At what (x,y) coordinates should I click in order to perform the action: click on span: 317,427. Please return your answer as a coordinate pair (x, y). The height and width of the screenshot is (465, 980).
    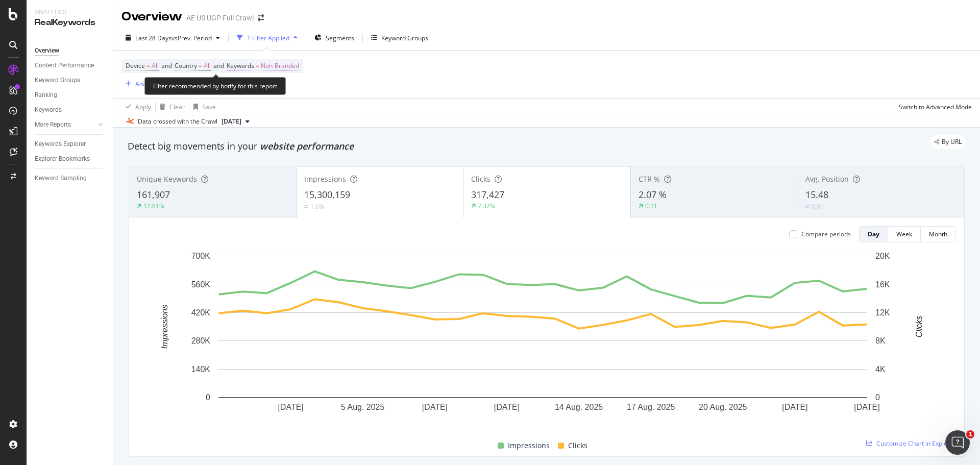
    Looking at the image, I should click on (487, 195).